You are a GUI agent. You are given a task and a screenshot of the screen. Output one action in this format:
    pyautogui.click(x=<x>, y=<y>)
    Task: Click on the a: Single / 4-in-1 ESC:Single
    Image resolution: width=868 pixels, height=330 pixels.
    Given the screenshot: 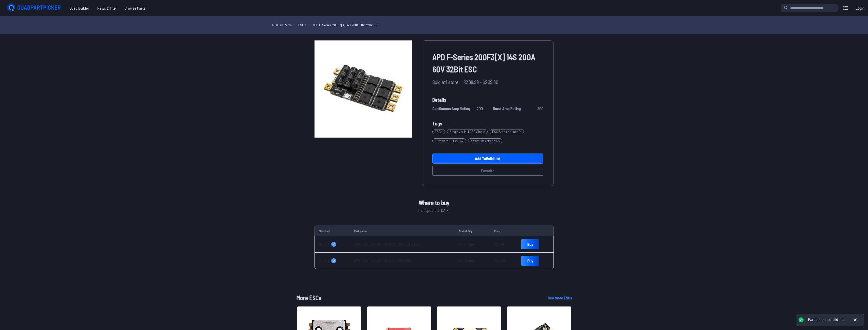 What is the action you would take?
    pyautogui.click(x=468, y=132)
    